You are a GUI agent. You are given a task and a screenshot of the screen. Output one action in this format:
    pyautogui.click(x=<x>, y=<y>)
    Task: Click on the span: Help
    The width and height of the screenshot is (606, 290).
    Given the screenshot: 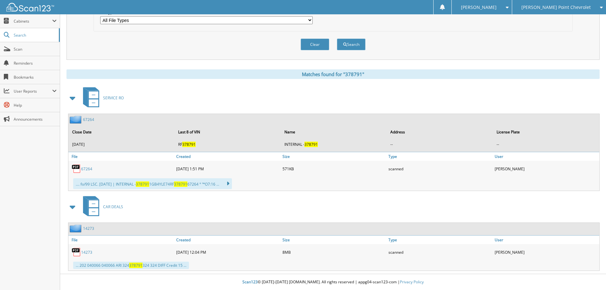 What is the action you would take?
    pyautogui.click(x=35, y=105)
    